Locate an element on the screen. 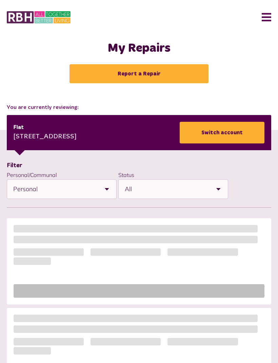 This screenshot has width=278, height=363. img: MyRBH is located at coordinates (39, 17).